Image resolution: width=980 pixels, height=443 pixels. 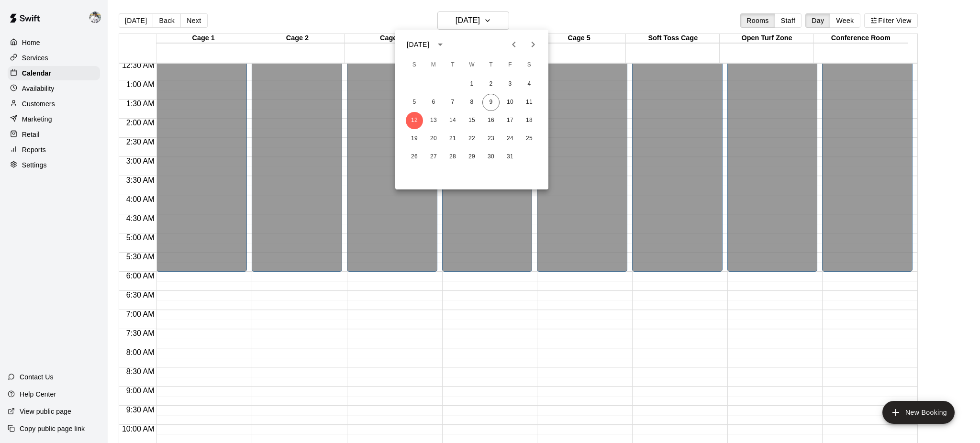 What do you see at coordinates (491, 65) in the screenshot?
I see `span: Thursday` at bounding box center [491, 65].